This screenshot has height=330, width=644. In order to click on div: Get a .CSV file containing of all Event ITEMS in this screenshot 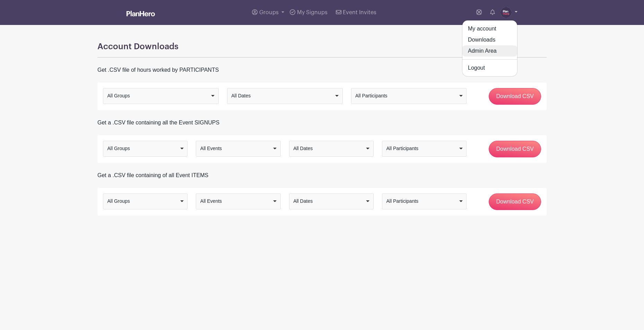, I will do `click(322, 175)`.